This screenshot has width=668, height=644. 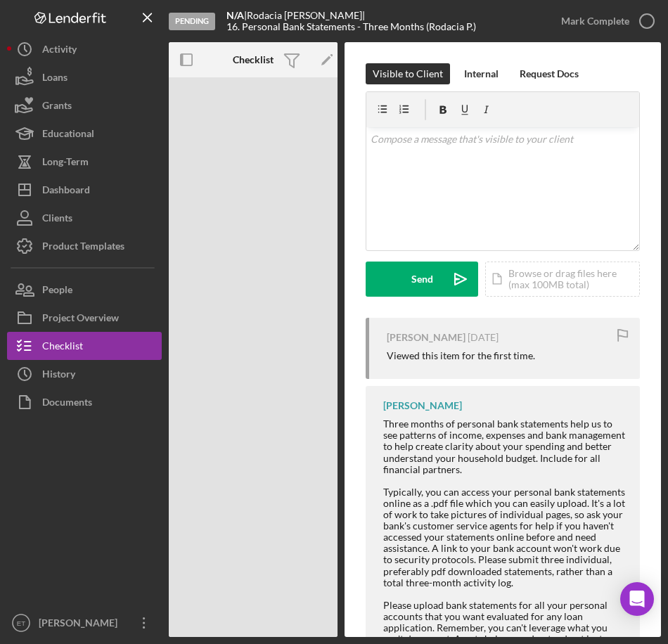 I want to click on button: Visible to Client, so click(x=408, y=74).